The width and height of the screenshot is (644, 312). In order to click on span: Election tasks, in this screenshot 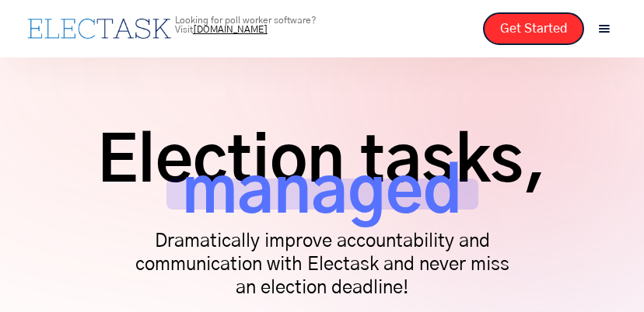, I will do `click(322, 163)`.